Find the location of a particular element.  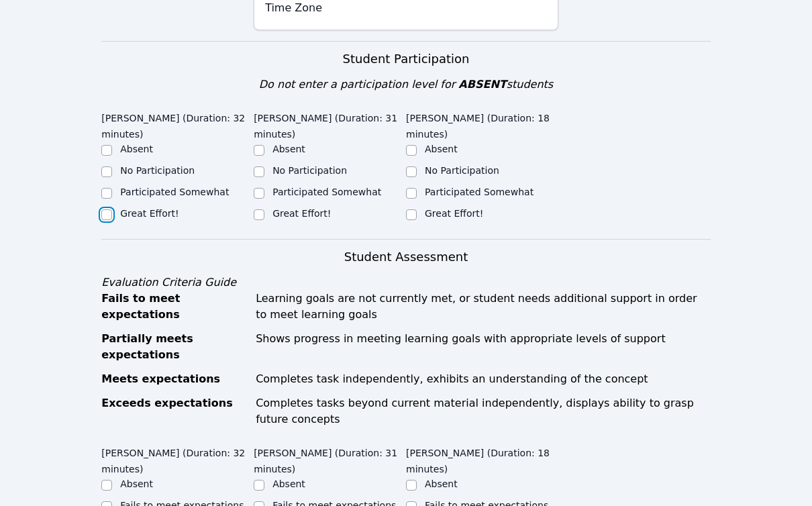

div: Completes tasks beyond current material independently, displays ability to grasp future concepts is located at coordinates (484, 411).